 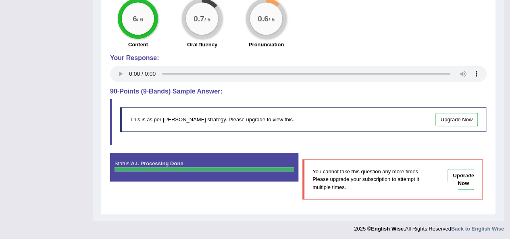 What do you see at coordinates (299, 58) in the screenshot?
I see `h4: Your Response:` at bounding box center [299, 58].